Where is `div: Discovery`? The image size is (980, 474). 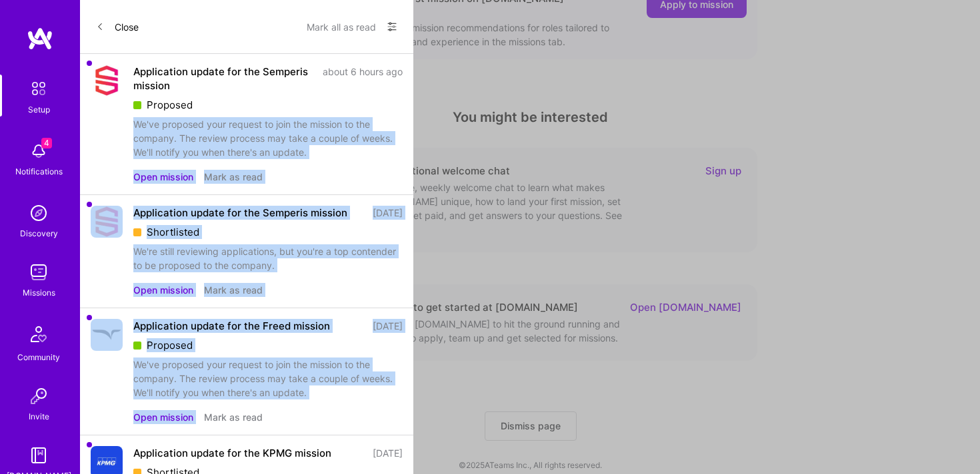
div: Discovery is located at coordinates (38, 233).